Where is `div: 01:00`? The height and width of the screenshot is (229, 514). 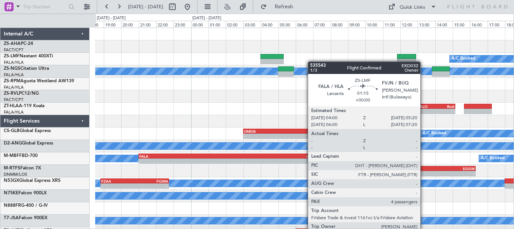
div: 01:00 is located at coordinates (217, 24).